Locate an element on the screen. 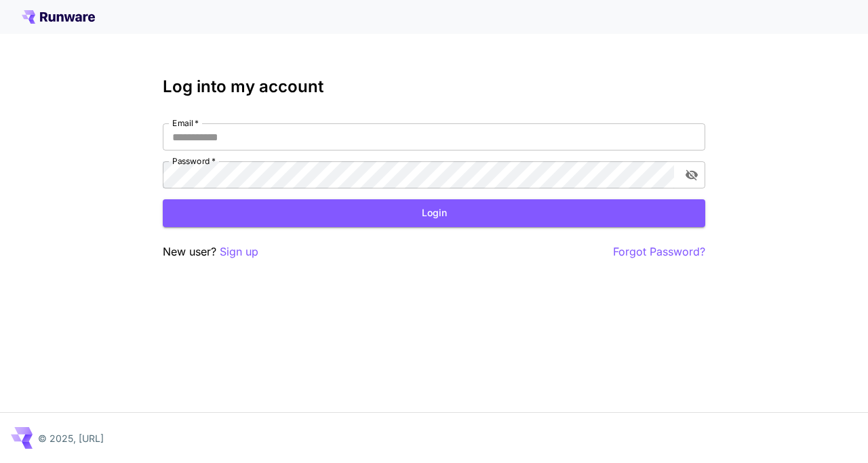 The height and width of the screenshot is (463, 868). p: Sign up is located at coordinates (238, 251).